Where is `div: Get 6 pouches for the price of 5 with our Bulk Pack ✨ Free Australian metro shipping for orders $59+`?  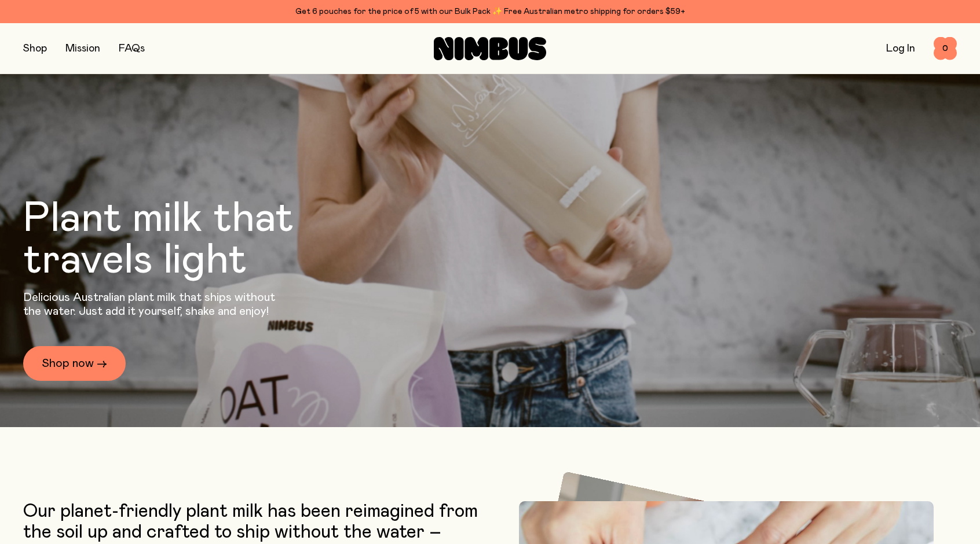 div: Get 6 pouches for the price of 5 with our Bulk Pack ✨ Free Australian metro shipping for orders $59+ is located at coordinates (490, 11).